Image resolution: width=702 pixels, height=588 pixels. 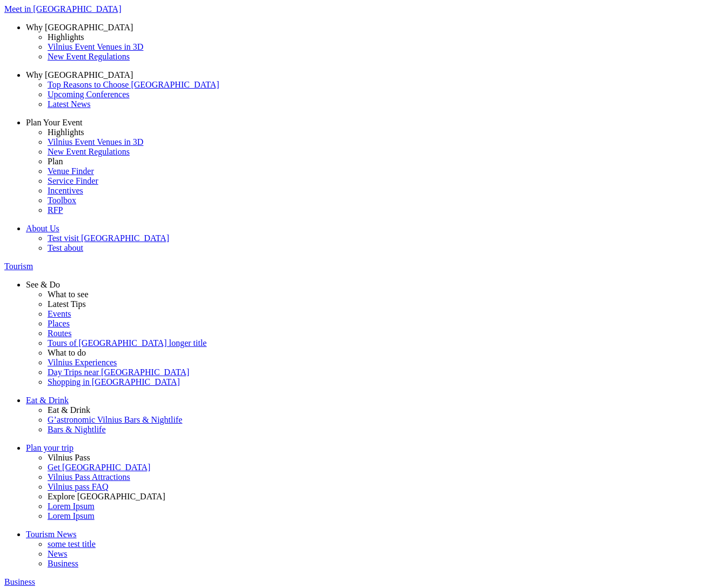 I want to click on a: Bars & Nightlife, so click(x=372, y=430).